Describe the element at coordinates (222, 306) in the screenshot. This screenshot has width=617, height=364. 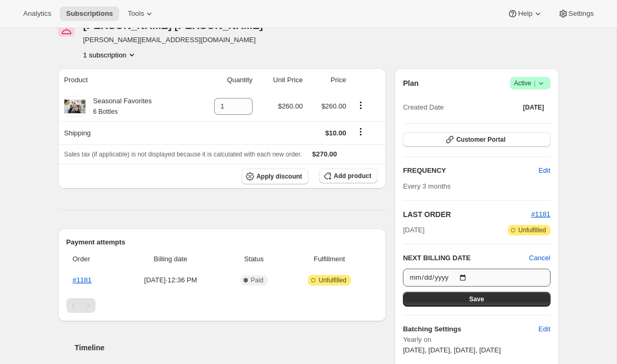
I see `nav: Pagination` at that location.